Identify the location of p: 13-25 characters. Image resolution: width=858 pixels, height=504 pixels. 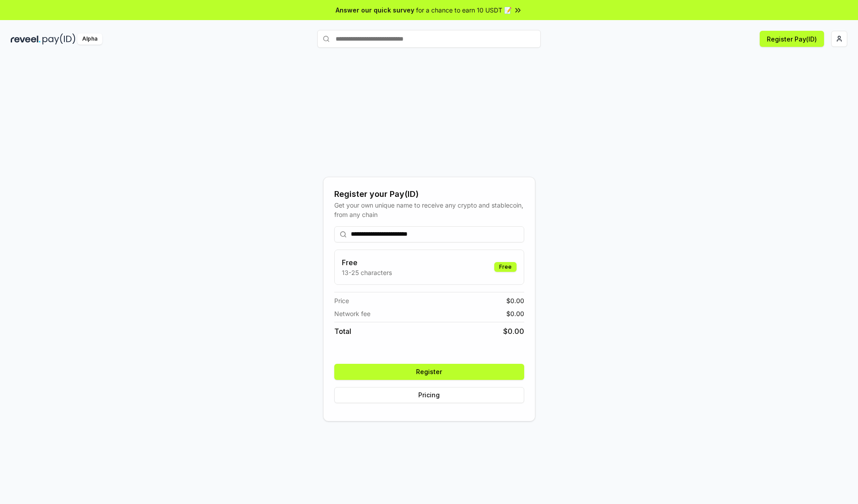
(367, 272).